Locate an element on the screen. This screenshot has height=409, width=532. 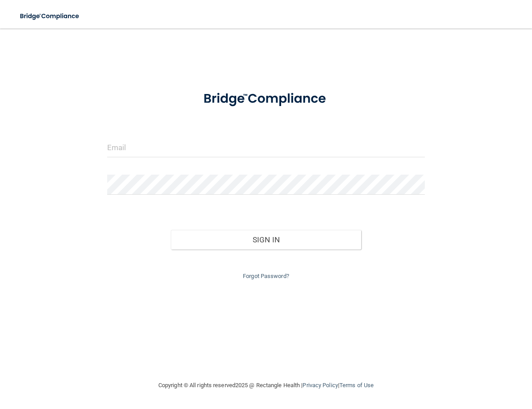
button: Sign In is located at coordinates (266, 240).